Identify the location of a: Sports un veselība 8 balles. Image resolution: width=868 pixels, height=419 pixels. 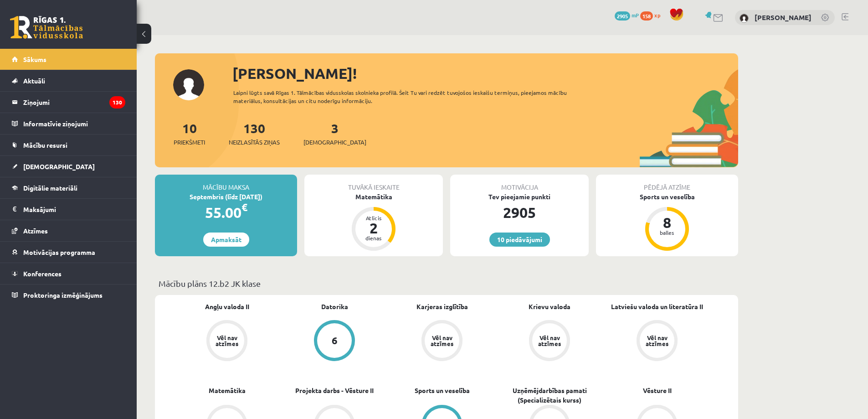
(667, 222).